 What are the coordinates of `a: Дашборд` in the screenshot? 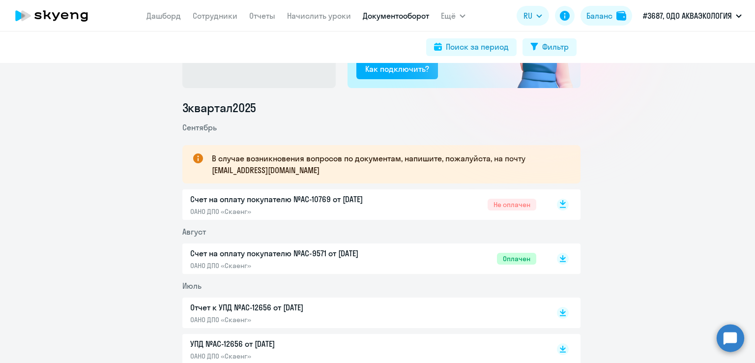 It's located at (164, 16).